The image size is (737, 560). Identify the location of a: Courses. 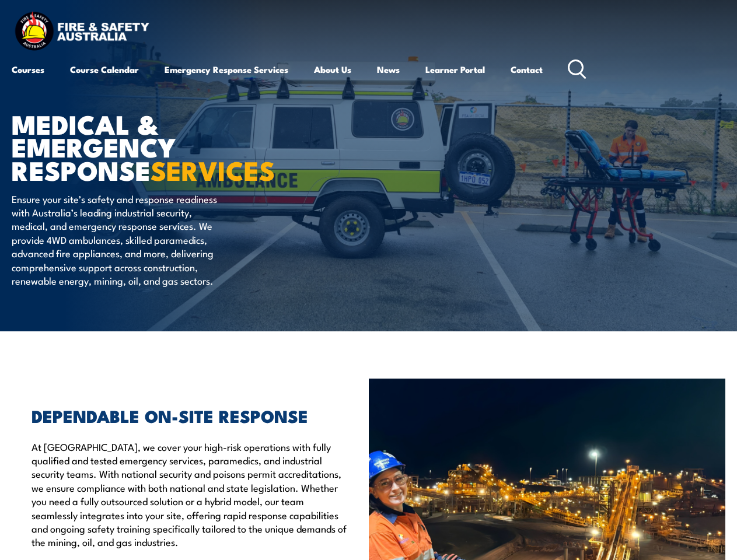
(28, 70).